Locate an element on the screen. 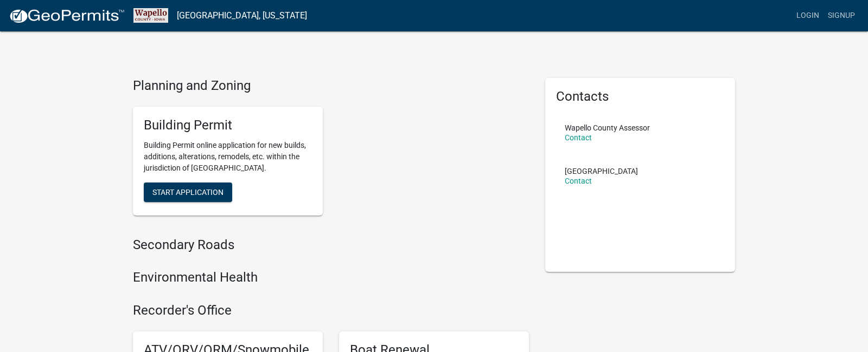 The height and width of the screenshot is (352, 868). h5: Contacts is located at coordinates (640, 97).